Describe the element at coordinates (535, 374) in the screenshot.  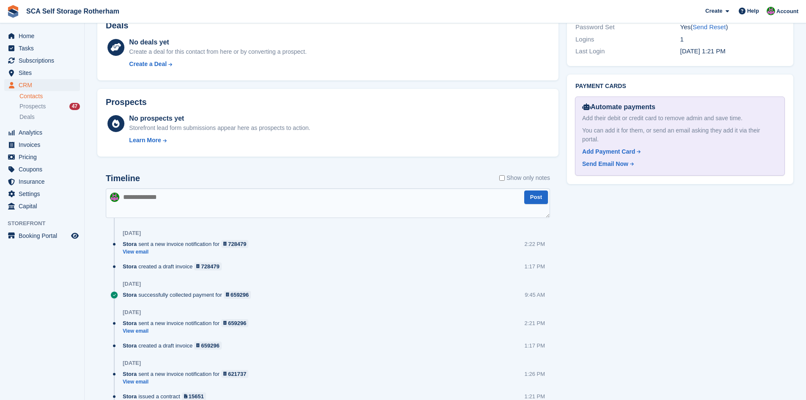
I see `div: 1:26 PM` at that location.